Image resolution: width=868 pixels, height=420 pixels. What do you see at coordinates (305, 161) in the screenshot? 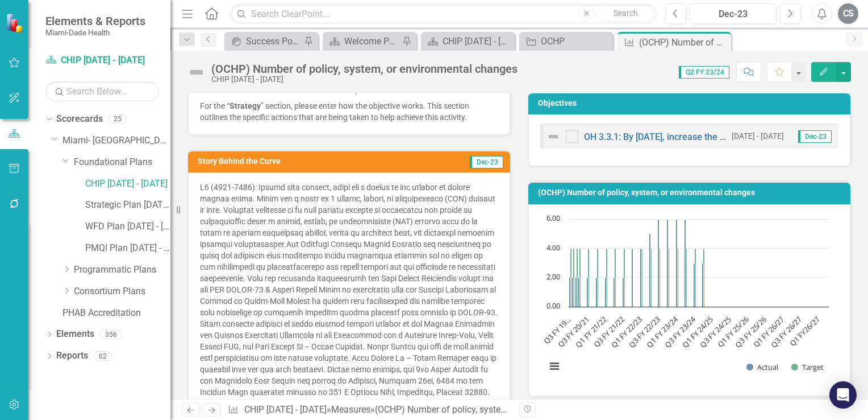
I see `h3: Story Behind the Curve` at bounding box center [305, 161].